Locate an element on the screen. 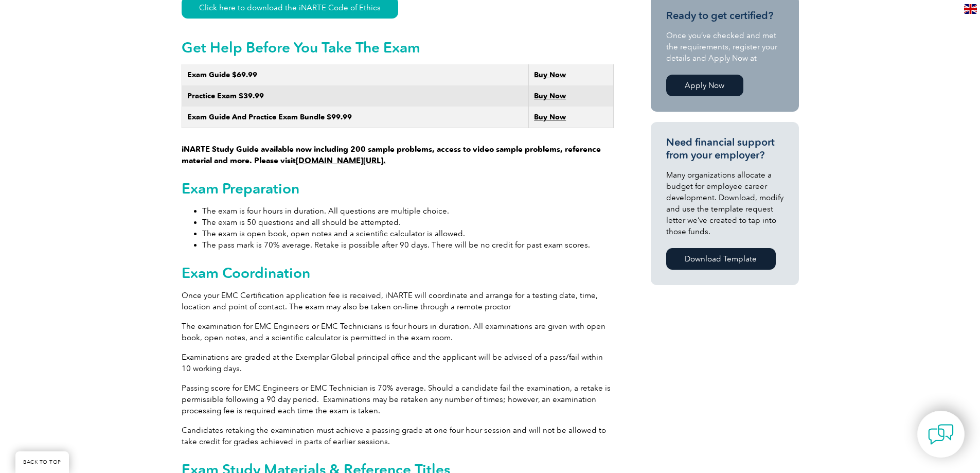  h3: Need financial support from your employer? is located at coordinates (725, 149).